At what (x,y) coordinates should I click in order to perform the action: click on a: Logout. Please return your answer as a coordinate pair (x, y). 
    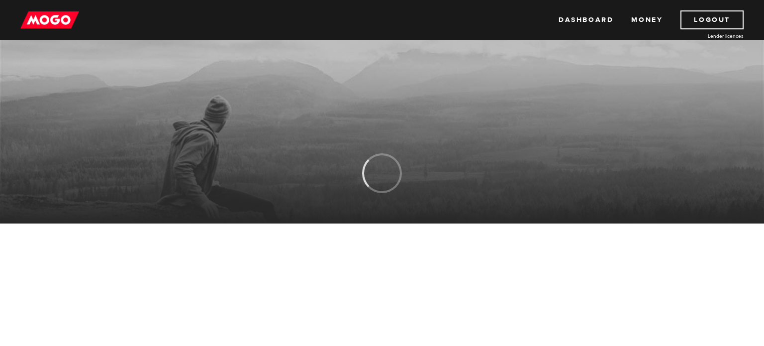
    Looking at the image, I should click on (712, 20).